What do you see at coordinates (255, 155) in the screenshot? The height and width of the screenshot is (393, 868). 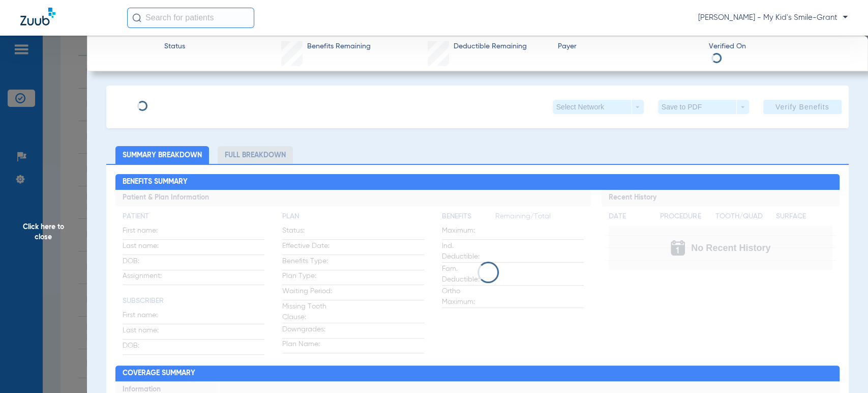 I see `li: Full Breakdown` at bounding box center [255, 155].